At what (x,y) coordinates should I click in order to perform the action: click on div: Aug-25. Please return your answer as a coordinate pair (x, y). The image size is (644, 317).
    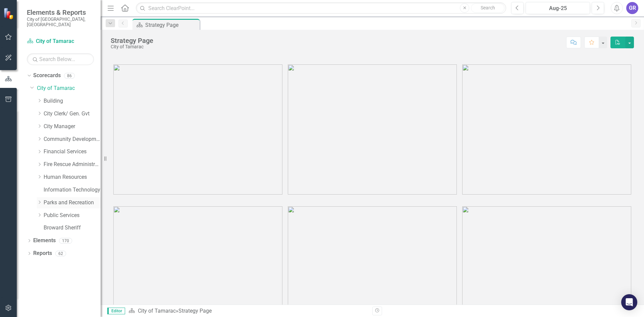
    Looking at the image, I should click on (558, 8).